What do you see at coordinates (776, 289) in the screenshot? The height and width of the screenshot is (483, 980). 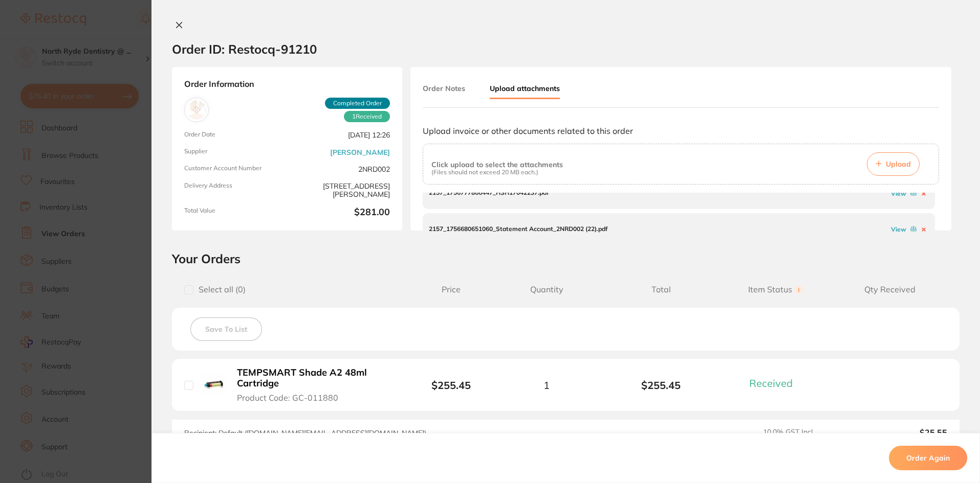 I see `span: Item Status` at bounding box center [776, 289].